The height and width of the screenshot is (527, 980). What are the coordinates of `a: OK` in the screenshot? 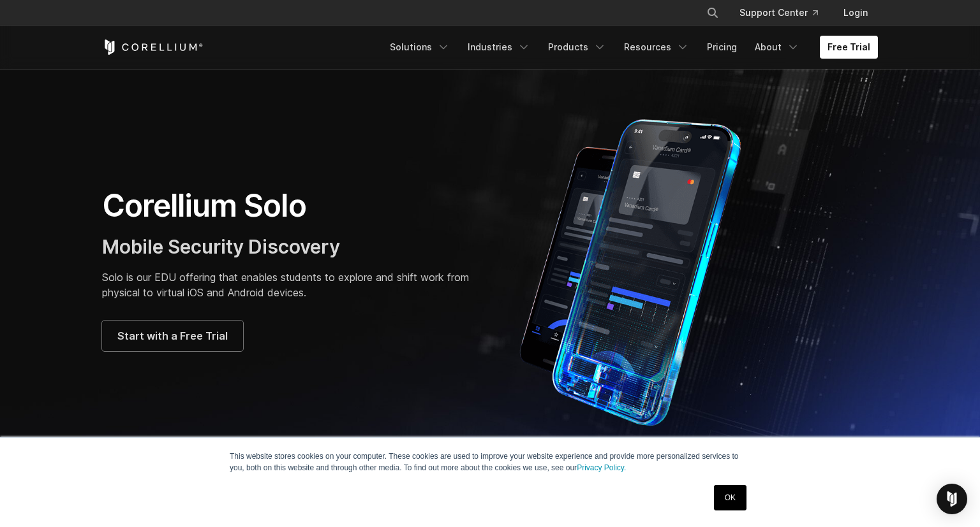 It's located at (730, 498).